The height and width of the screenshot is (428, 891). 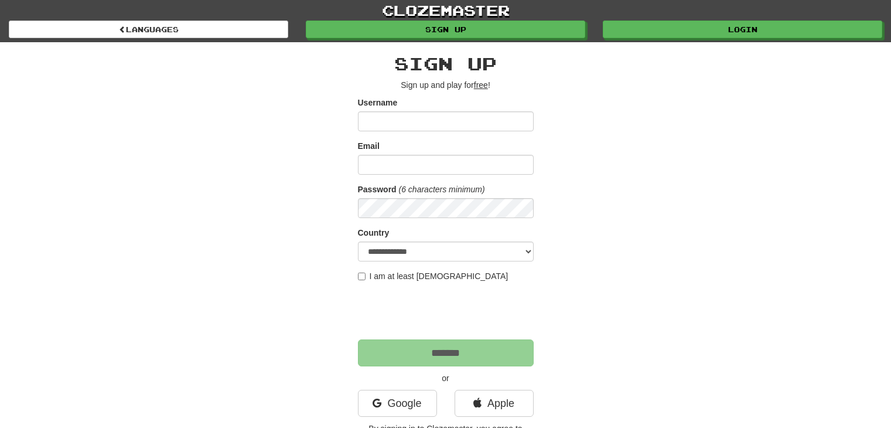 What do you see at coordinates (742, 29) in the screenshot?
I see `a: Login` at bounding box center [742, 29].